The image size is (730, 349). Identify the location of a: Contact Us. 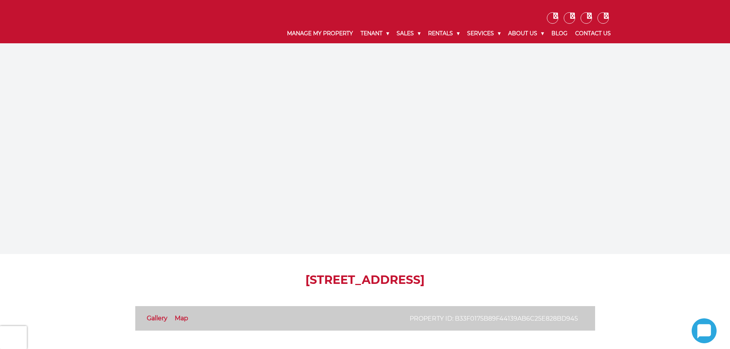
(593, 33).